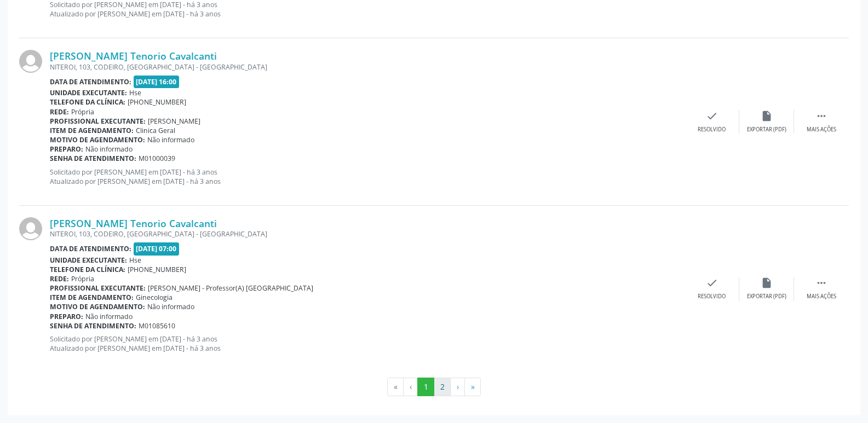  Describe the element at coordinates (155, 130) in the screenshot. I see `span: Clinica Geral` at that location.